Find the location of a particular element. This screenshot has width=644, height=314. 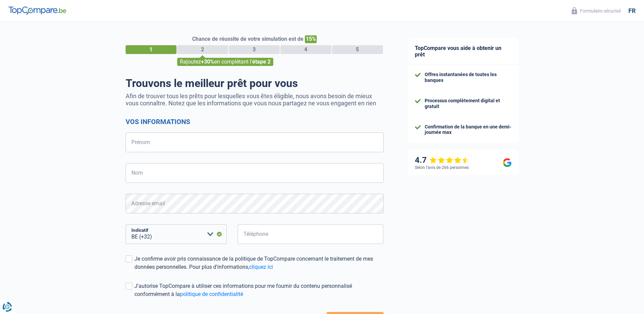

div: 3 is located at coordinates (254, 50).